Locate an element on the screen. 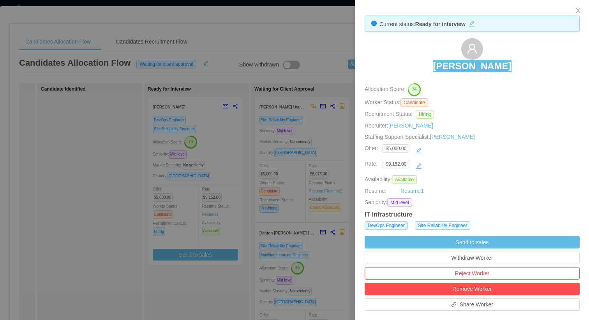  span: Current status: is located at coordinates (397, 24).